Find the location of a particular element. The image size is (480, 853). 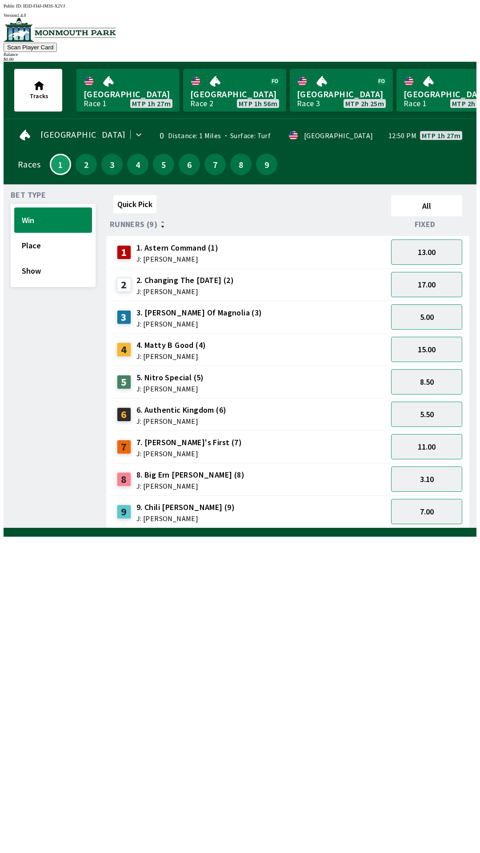

span: 5 is located at coordinates (163, 164).